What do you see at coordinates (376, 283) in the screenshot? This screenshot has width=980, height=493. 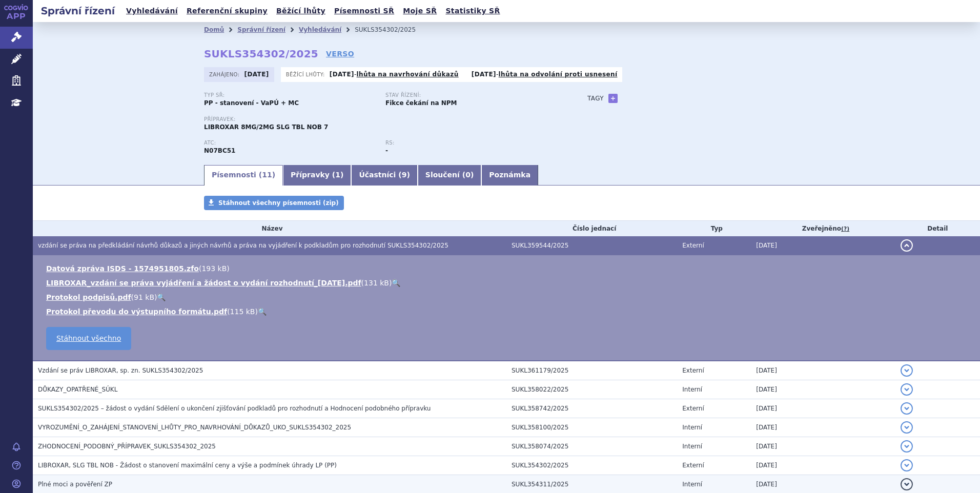 I see `span: 131 kB` at bounding box center [376, 283].